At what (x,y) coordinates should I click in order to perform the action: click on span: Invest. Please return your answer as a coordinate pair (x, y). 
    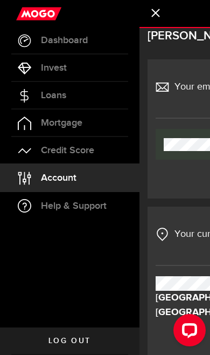
    Looking at the image, I should click on (54, 68).